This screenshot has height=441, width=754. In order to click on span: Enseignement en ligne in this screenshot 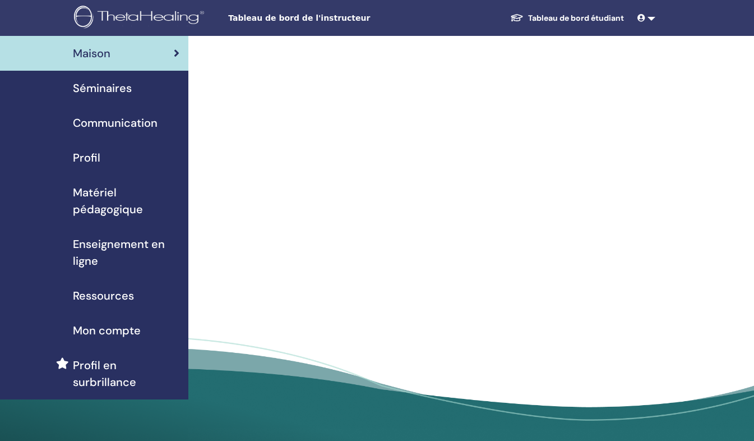, I will do `click(126, 252)`.